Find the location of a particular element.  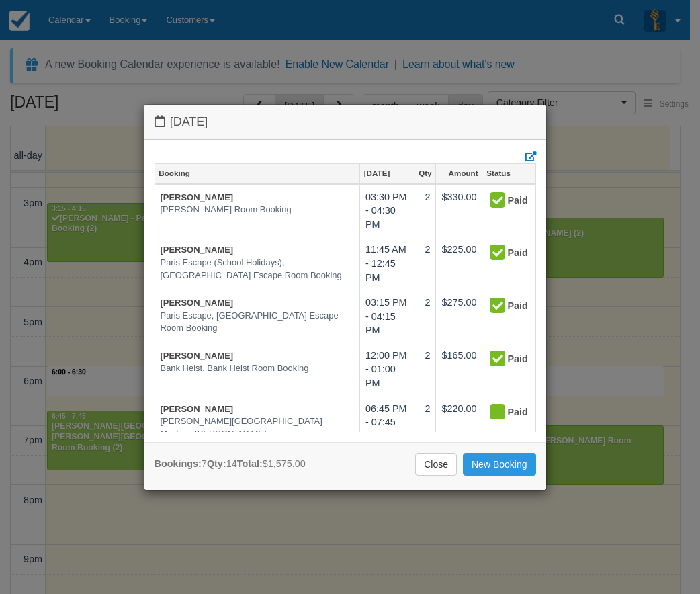

td: 03:30 PM - 04:30 PM is located at coordinates (386, 210).